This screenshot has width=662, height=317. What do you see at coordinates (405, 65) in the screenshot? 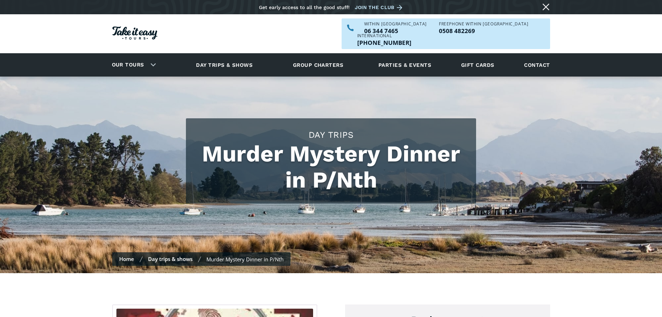
I see `a: Parties & events` at bounding box center [405, 65].